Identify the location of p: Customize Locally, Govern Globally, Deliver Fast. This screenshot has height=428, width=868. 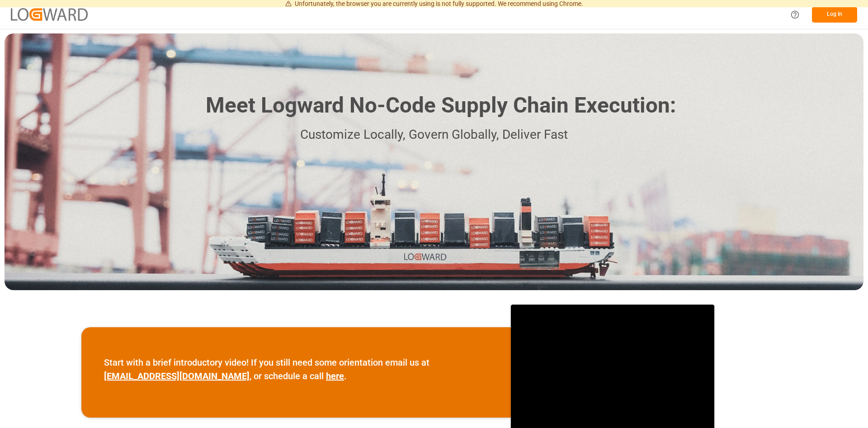
(434, 135).